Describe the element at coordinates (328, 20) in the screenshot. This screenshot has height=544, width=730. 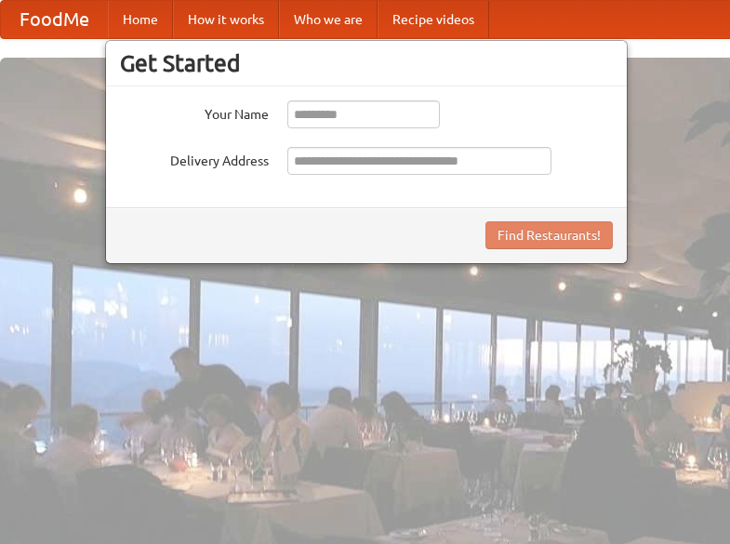
I see `a: Who we are` at that location.